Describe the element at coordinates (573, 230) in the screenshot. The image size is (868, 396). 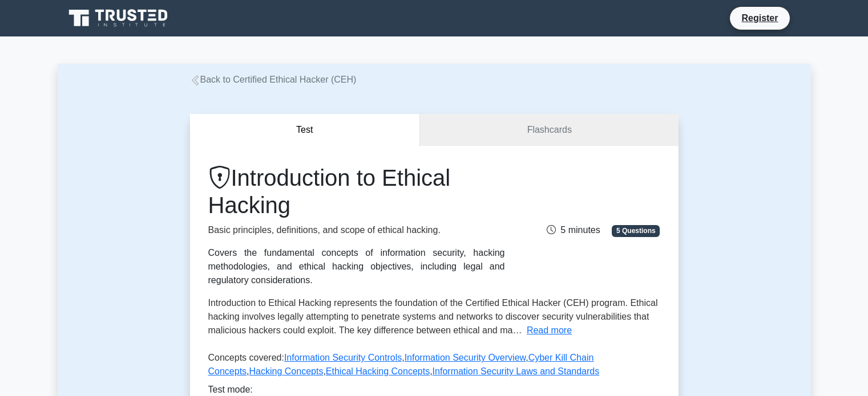
I see `span: 5 minutes` at that location.